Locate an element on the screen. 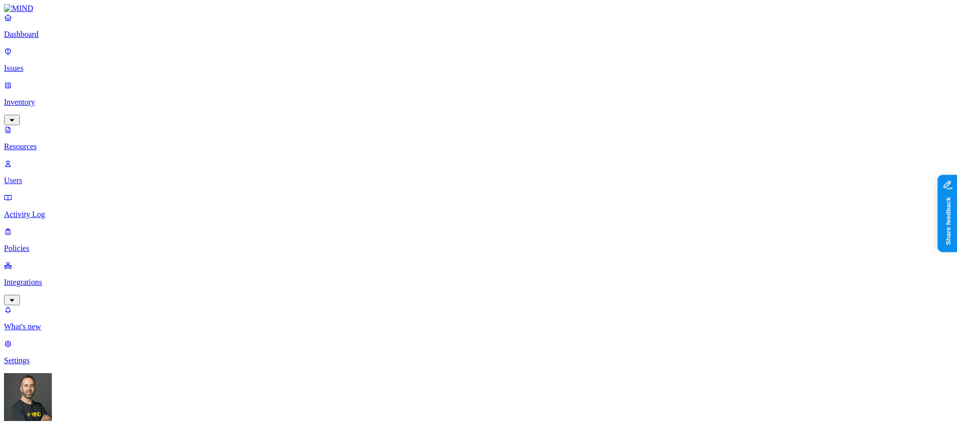 This screenshot has width=957, height=427. p: Activity Log is located at coordinates (478, 214).